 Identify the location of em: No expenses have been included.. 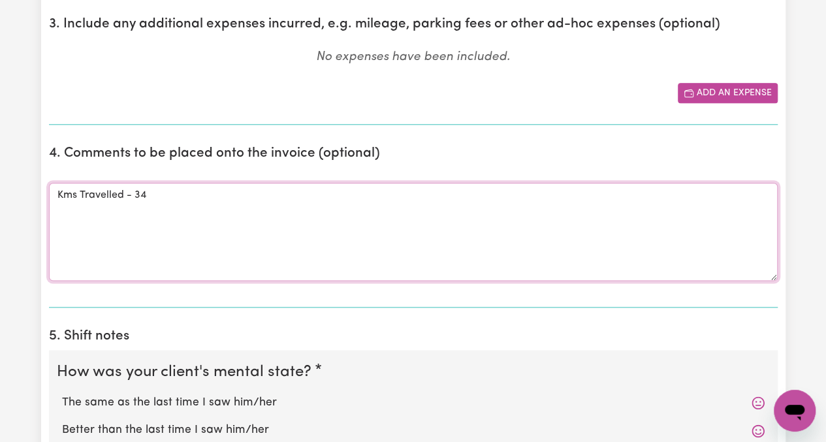
(413, 57).